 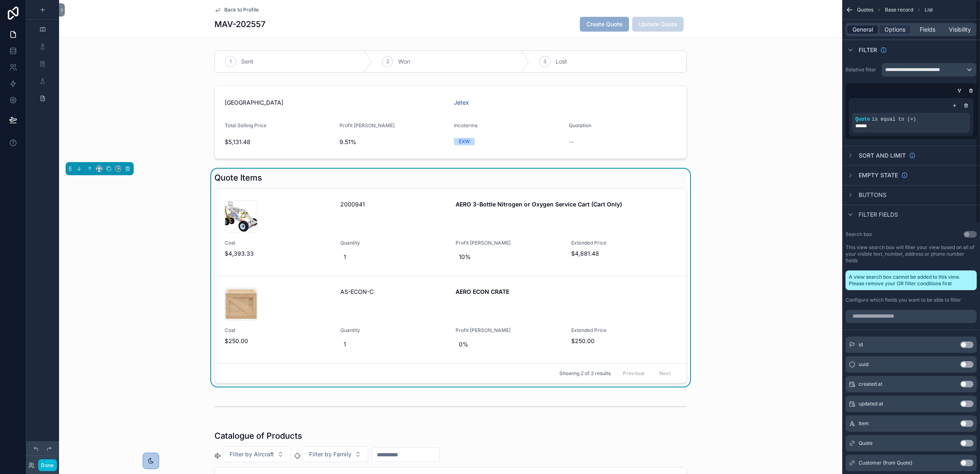 I want to click on a: Back to Profile, so click(x=236, y=10).